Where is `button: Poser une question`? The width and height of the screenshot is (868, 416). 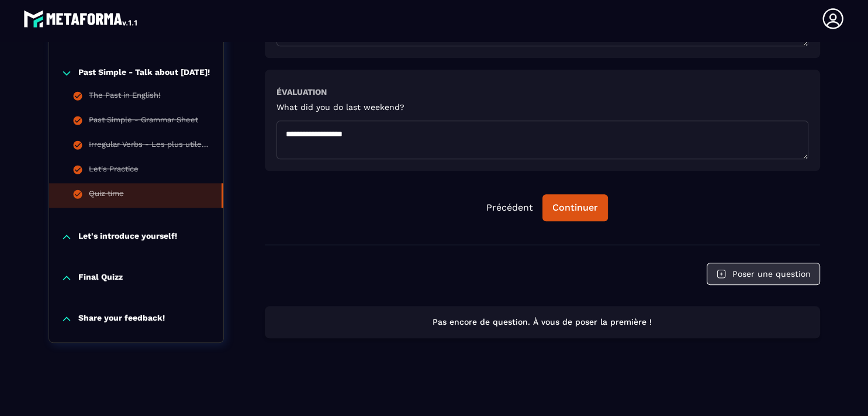 button: Poser une question is located at coordinates (763, 274).